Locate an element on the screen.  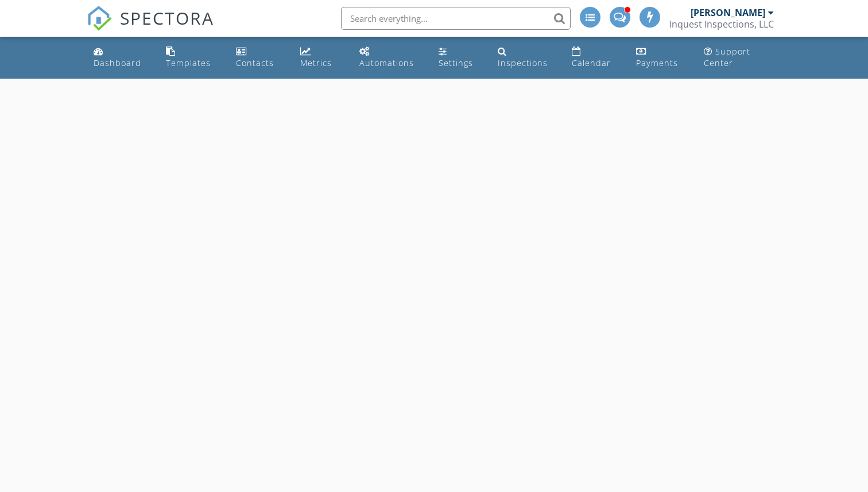
div: Inspections is located at coordinates (522, 63).